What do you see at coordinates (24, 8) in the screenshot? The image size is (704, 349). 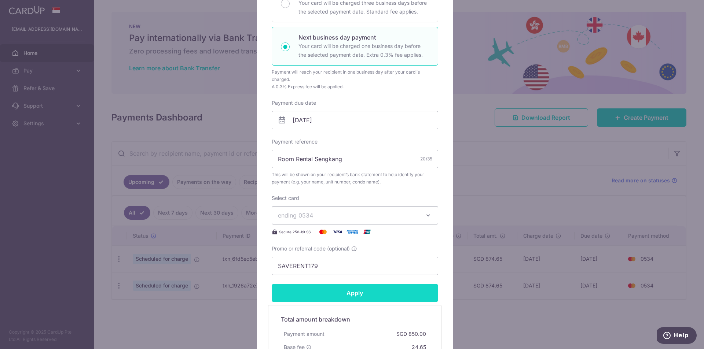 I see `span: Help` at bounding box center [24, 8].